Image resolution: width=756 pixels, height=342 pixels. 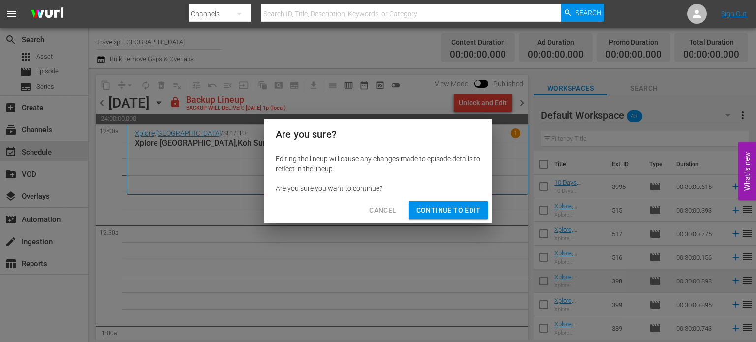 I want to click on span: menu, so click(x=12, y=14).